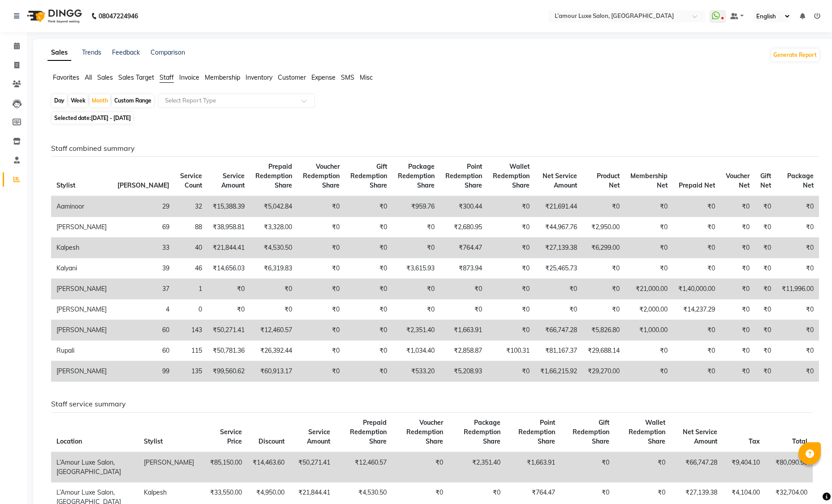 The width and height of the screenshot is (832, 504). I want to click on td: ₹2,351.40, so click(477, 468).